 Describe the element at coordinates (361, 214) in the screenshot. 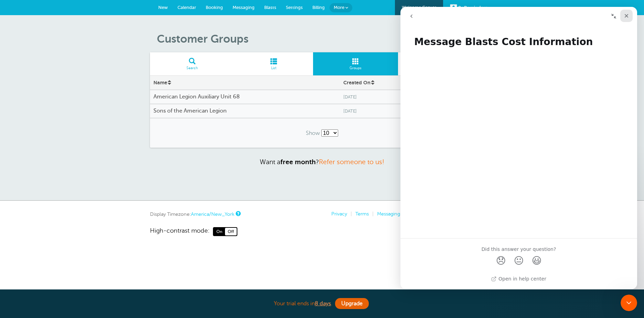

I see `a: Terms` at that location.